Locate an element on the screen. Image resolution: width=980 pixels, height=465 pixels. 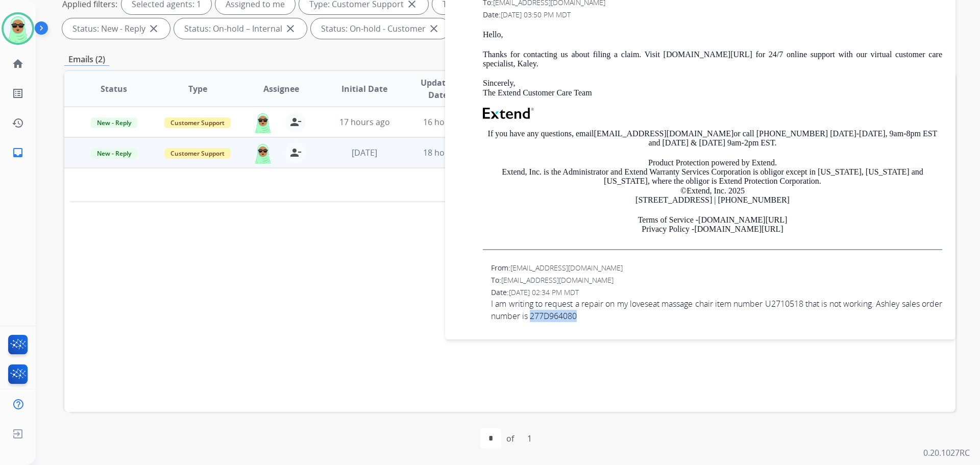
div: of is located at coordinates (510, 439).